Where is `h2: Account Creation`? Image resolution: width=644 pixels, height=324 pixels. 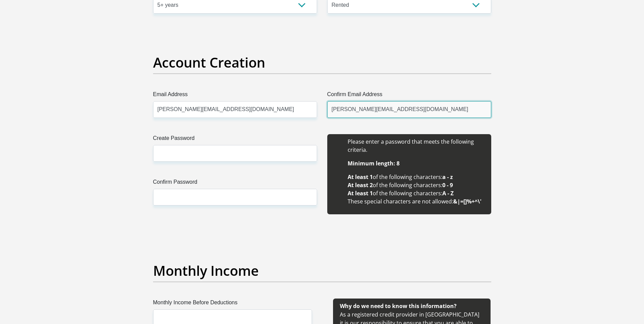
h2: Account Creation is located at coordinates (322, 63).